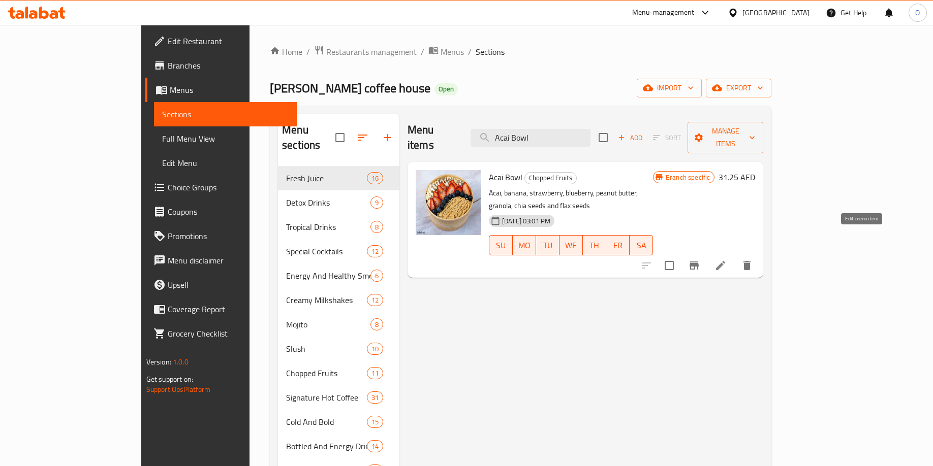 This screenshot has height=466, width=933. What do you see at coordinates (328, 203) in the screenshot?
I see `div: Detox Drinks` at bounding box center [328, 203].